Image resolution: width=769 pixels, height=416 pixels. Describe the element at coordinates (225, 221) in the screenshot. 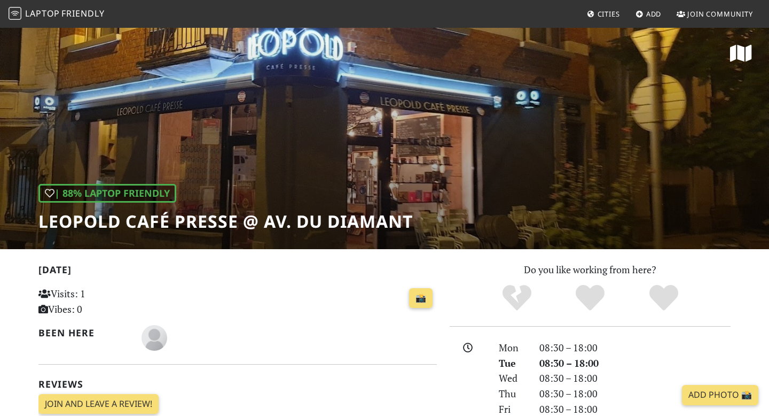

I see `h1: Leopold Café Presse @ Av. du Diamant` at that location.